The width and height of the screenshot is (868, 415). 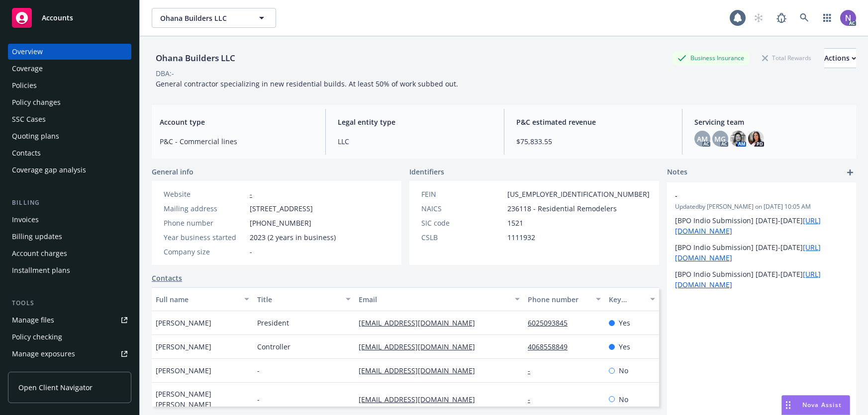 I want to click on div: NAICS, so click(x=462, y=209).